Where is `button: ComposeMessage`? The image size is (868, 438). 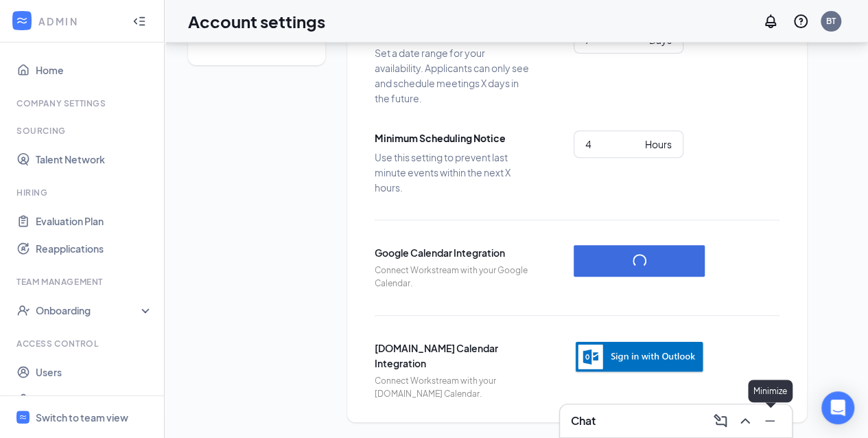 button: ComposeMessage is located at coordinates (721, 421).